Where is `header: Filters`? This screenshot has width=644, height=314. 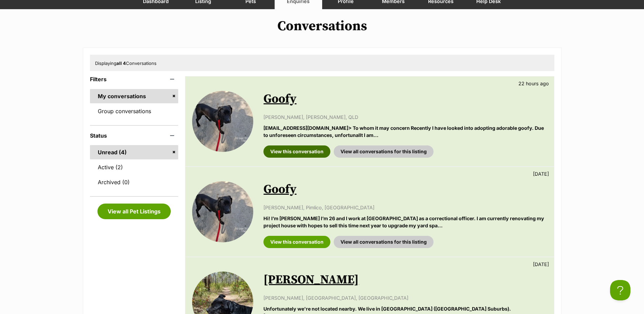 header: Filters is located at coordinates (134, 79).